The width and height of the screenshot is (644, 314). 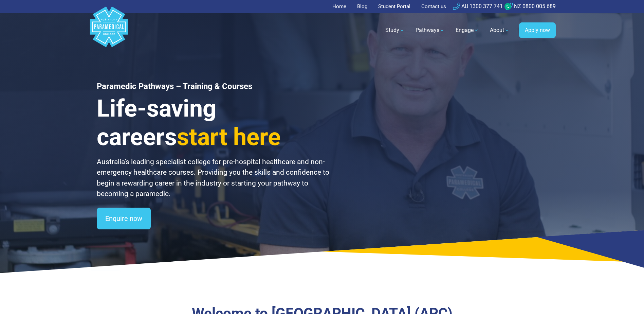 What do you see at coordinates (214, 86) in the screenshot?
I see `h1: Paramedic Pathways – Training & Courses` at bounding box center [214, 86].